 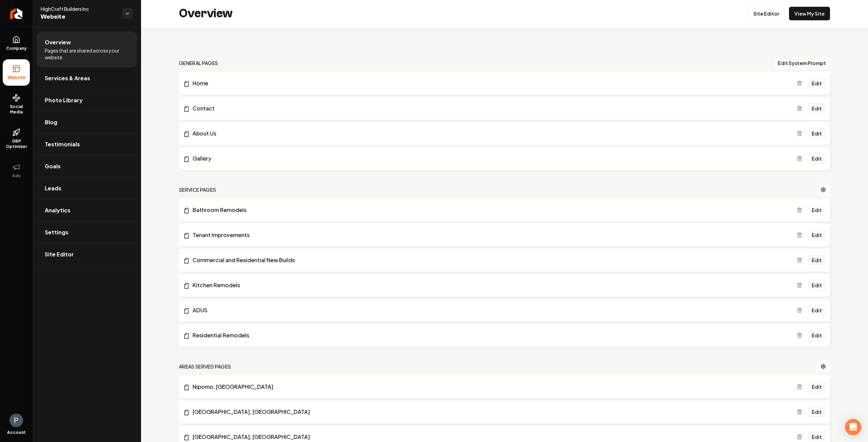 I want to click on img: Paul Edwards, so click(x=16, y=421).